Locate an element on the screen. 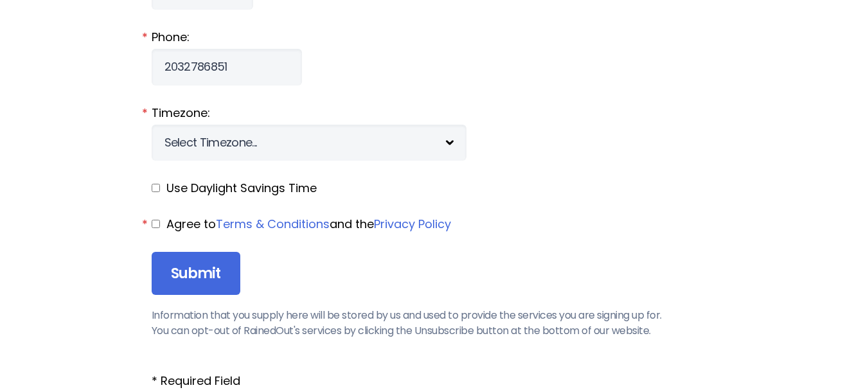 The height and width of the screenshot is (390, 868). input: Submit is located at coordinates (196, 274).